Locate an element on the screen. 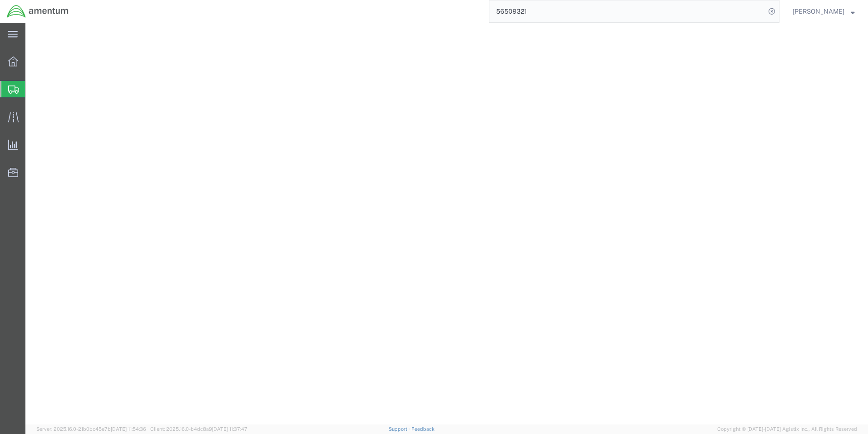 The image size is (868, 434). img: logo is located at coordinates (38, 11).